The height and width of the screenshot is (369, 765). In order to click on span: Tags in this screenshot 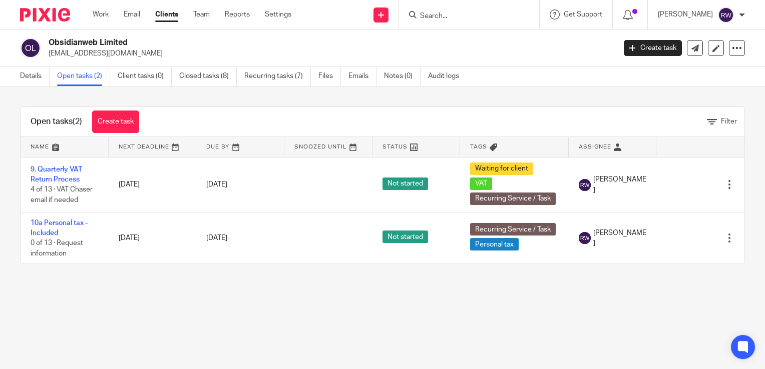, I will do `click(478, 147)`.